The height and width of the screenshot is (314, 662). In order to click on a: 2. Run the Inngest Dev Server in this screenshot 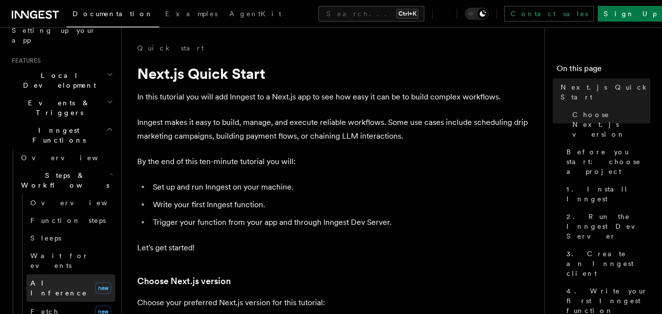, I will do `click(606, 226)`.